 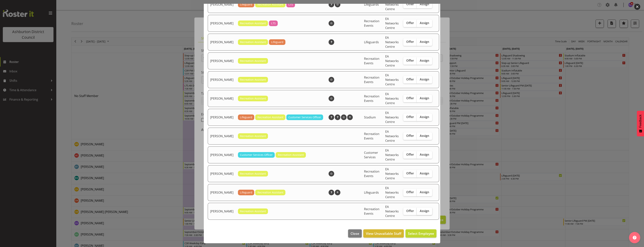 I want to click on button: View Unavailable Staff, so click(x=383, y=233).